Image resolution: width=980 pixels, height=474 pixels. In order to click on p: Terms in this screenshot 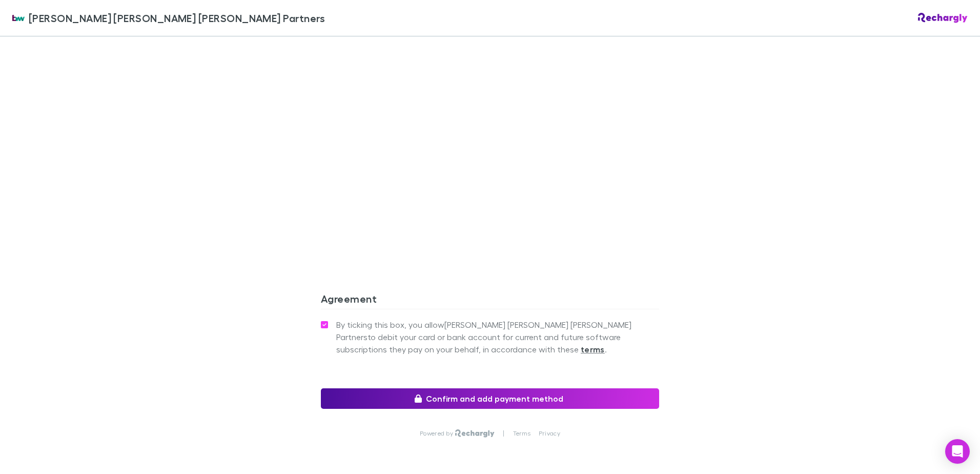, I will do `click(522, 433)`.